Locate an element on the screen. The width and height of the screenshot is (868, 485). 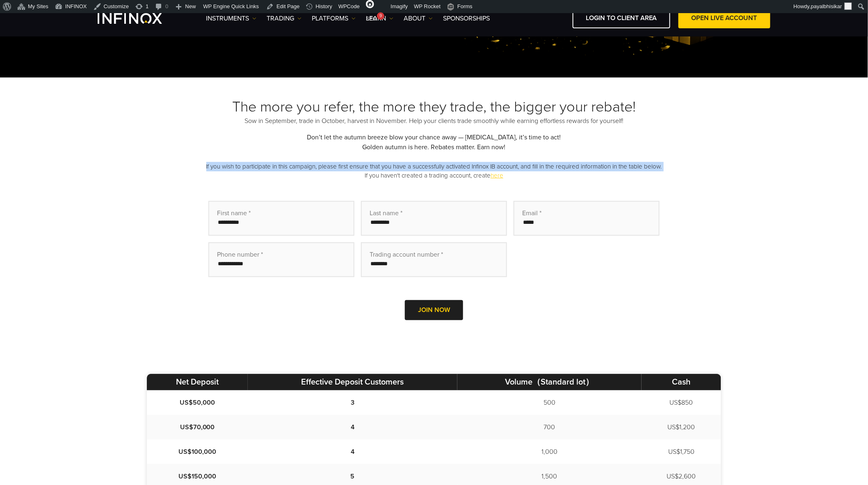
a: OPEN LIVE ACCOUNT is located at coordinates (724, 18).